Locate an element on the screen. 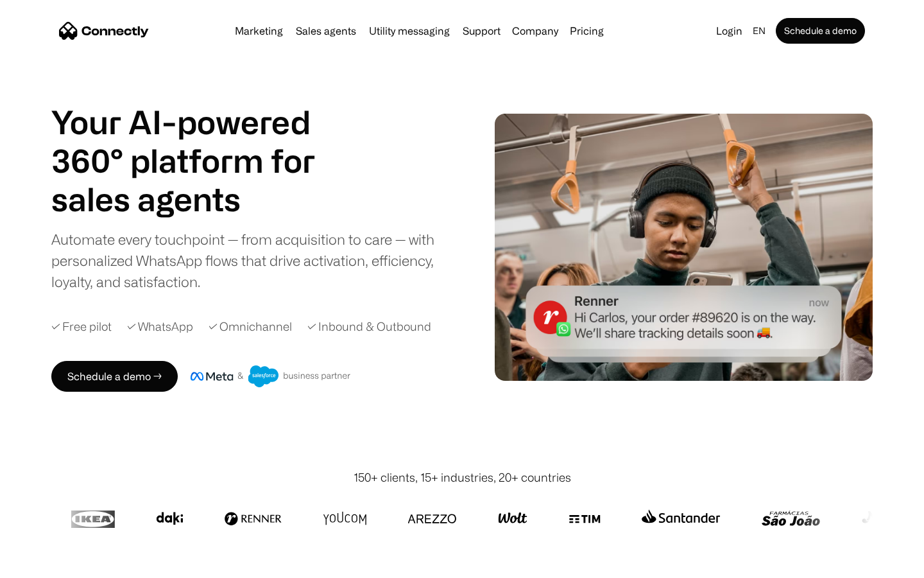 This screenshot has height=578, width=924. a: Support is located at coordinates (481, 31).